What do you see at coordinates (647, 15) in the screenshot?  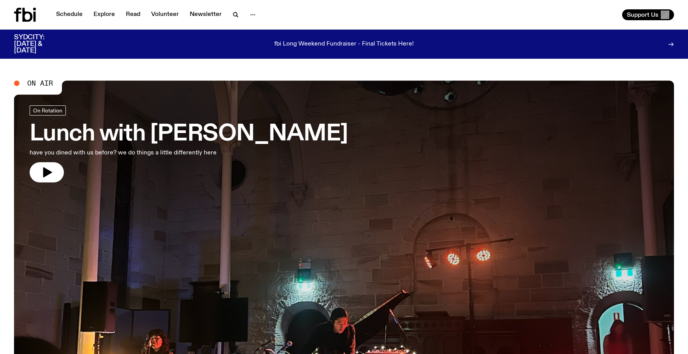 I see `button: Support Us` at bounding box center [647, 15].